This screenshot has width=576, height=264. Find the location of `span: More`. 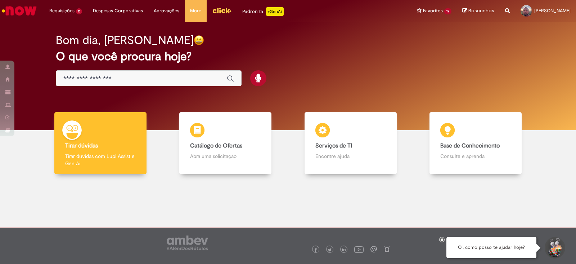

span: More is located at coordinates (195, 11).